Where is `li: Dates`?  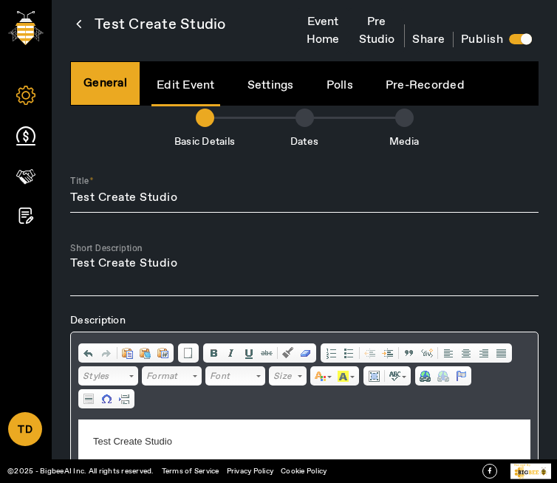 li: Dates is located at coordinates (304, 128).